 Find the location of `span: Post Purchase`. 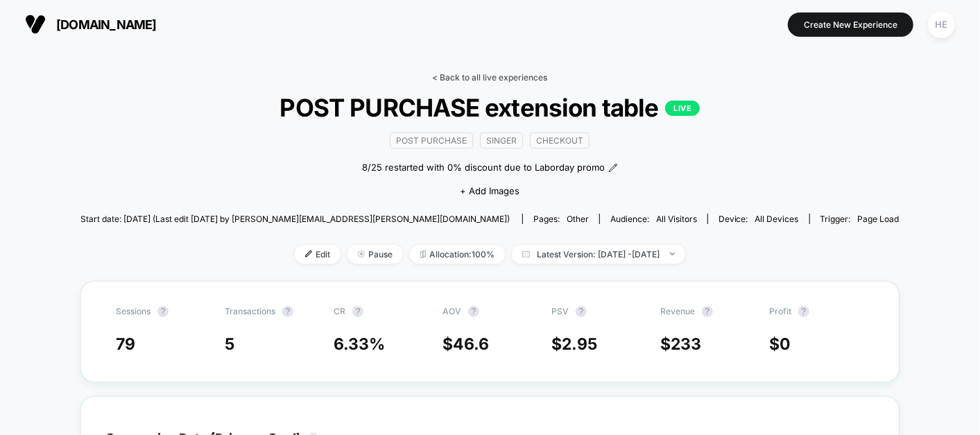

span: Post Purchase is located at coordinates (431, 140).